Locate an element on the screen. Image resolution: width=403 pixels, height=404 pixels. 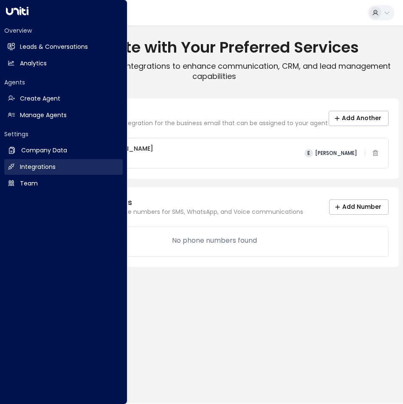
a: Leads & Conversations is located at coordinates (63, 47).